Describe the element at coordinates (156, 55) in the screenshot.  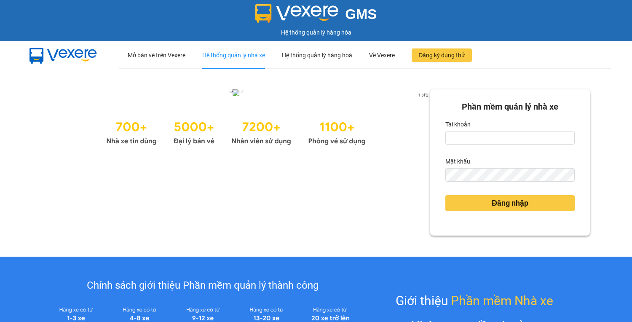
I see `div: Mở bán vé trên Vexere` at that location.